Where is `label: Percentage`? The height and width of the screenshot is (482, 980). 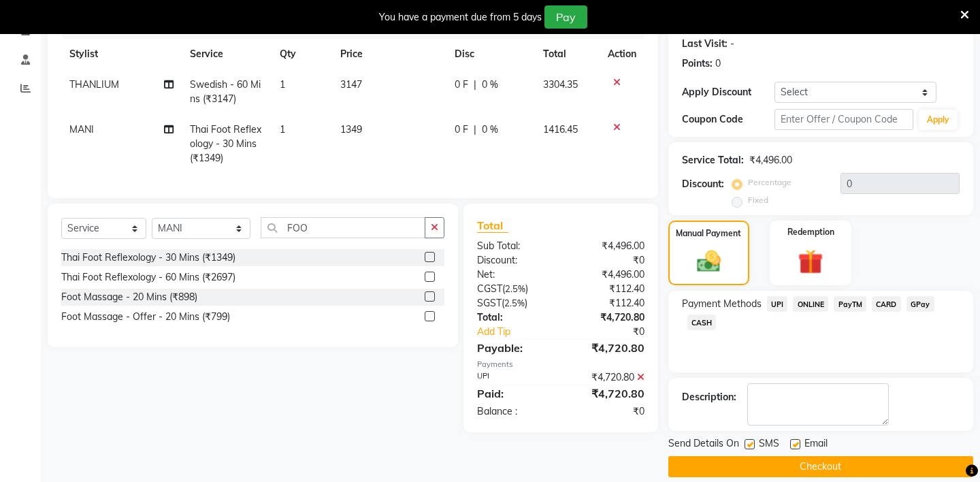 label: Percentage is located at coordinates (769, 182).